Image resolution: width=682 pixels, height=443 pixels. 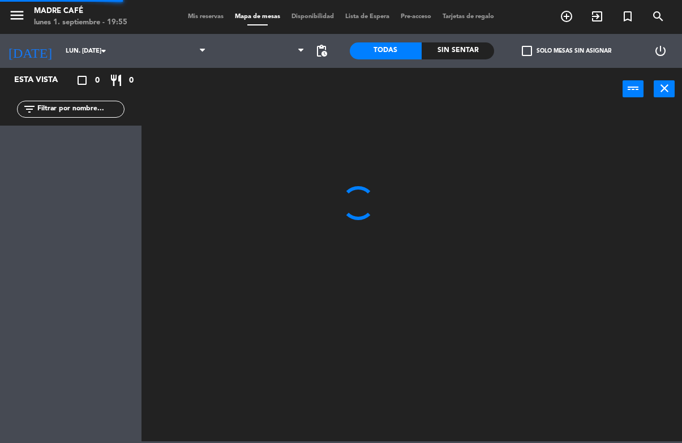 What do you see at coordinates (205, 16) in the screenshot?
I see `span: Mis reservas` at bounding box center [205, 16].